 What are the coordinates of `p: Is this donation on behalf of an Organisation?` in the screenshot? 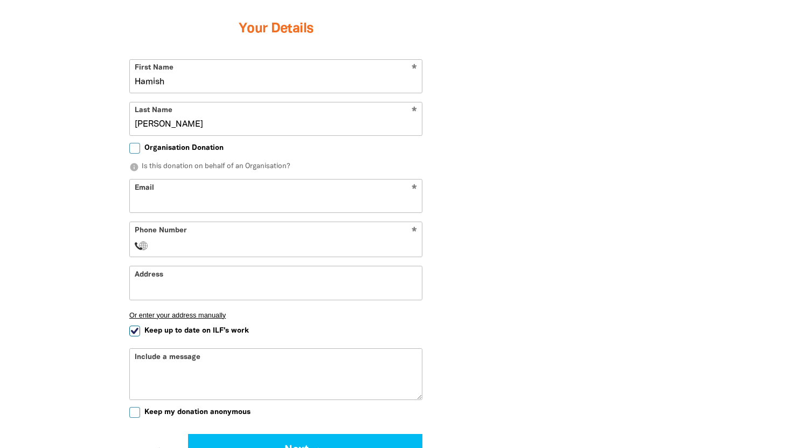 It's located at (276, 167).